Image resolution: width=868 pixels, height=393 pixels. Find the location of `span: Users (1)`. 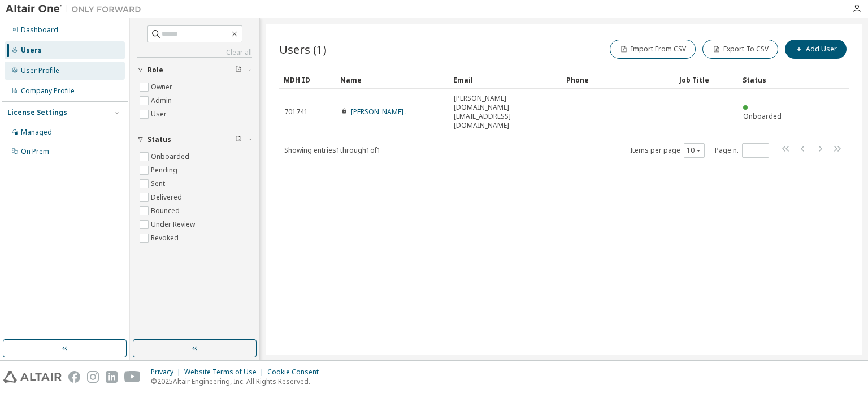

span: Users (1) is located at coordinates (303, 49).